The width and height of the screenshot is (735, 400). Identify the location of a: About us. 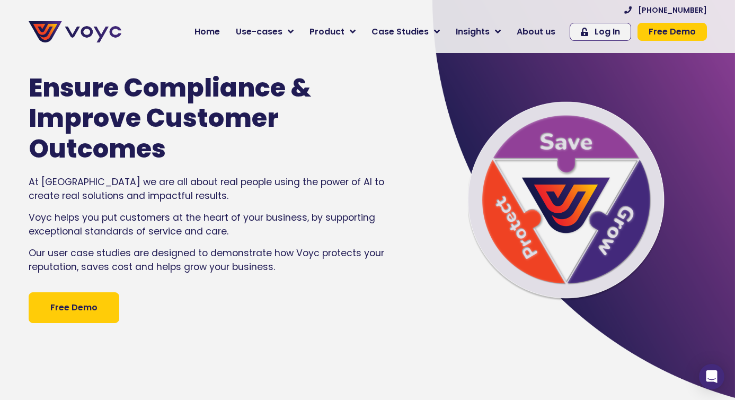
(536, 32).